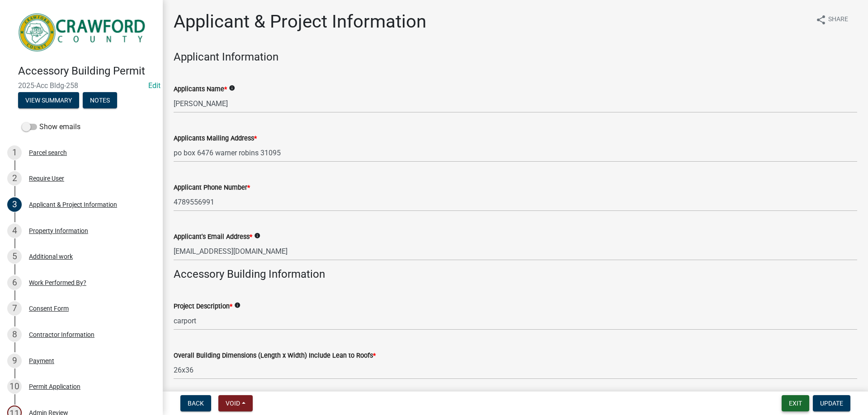 The image size is (868, 415). I want to click on div: 4, so click(14, 231).